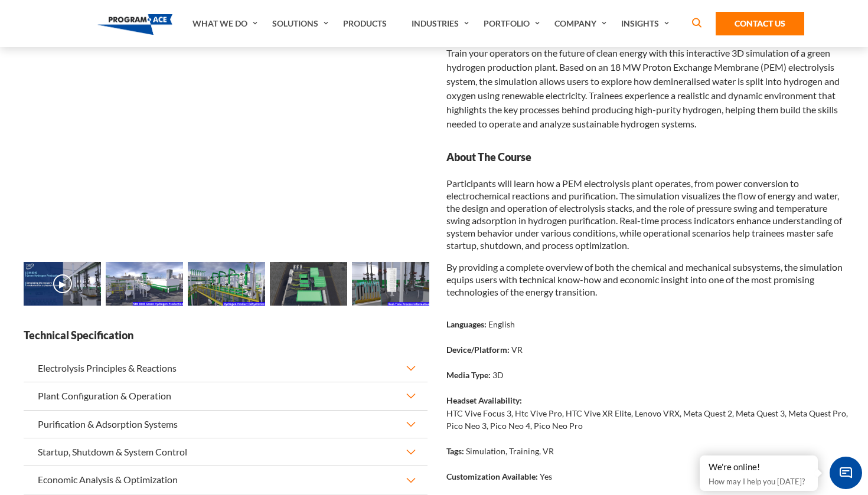 This screenshot has height=495, width=868. What do you see at coordinates (478, 349) in the screenshot?
I see `strong: Device/Platform:` at bounding box center [478, 349].